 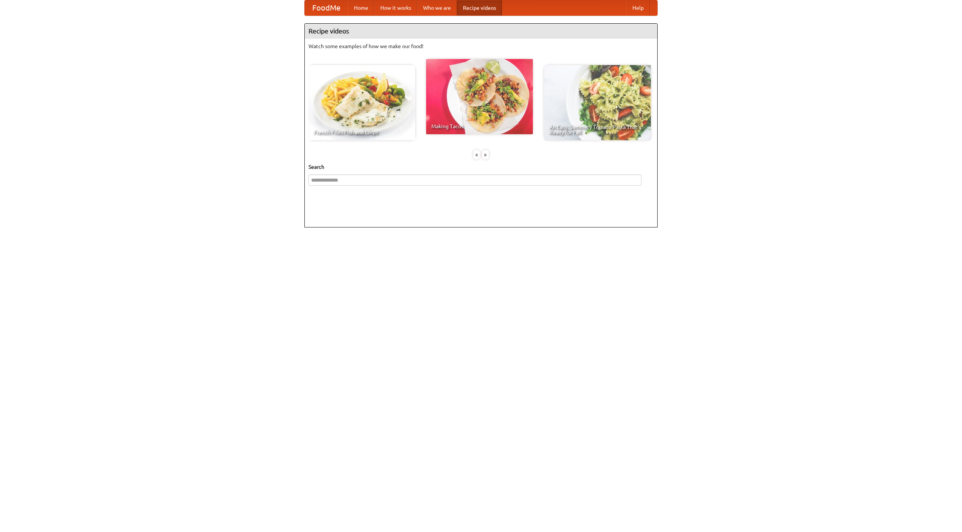 What do you see at coordinates (326, 8) in the screenshot?
I see `a: FoodMe` at bounding box center [326, 8].